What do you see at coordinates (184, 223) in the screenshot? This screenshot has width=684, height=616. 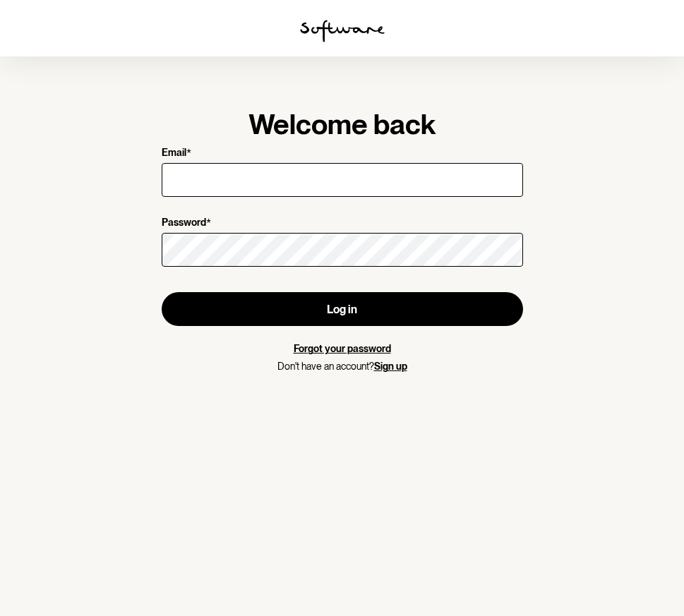 I see `p: Password` at bounding box center [184, 223].